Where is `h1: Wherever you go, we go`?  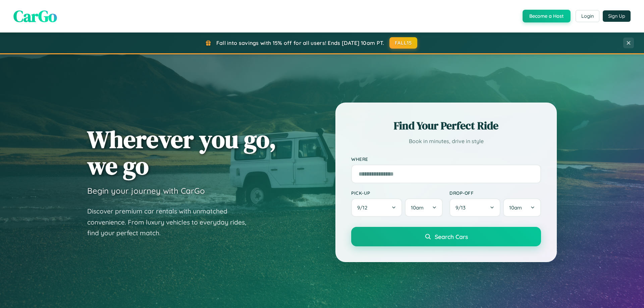
h1: Wherever you go, we go is located at coordinates (182, 152).